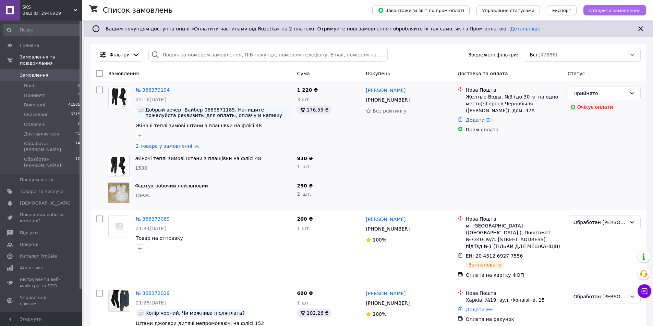  I want to click on span: Інструменти веб-майстра та SEO, so click(41, 283).